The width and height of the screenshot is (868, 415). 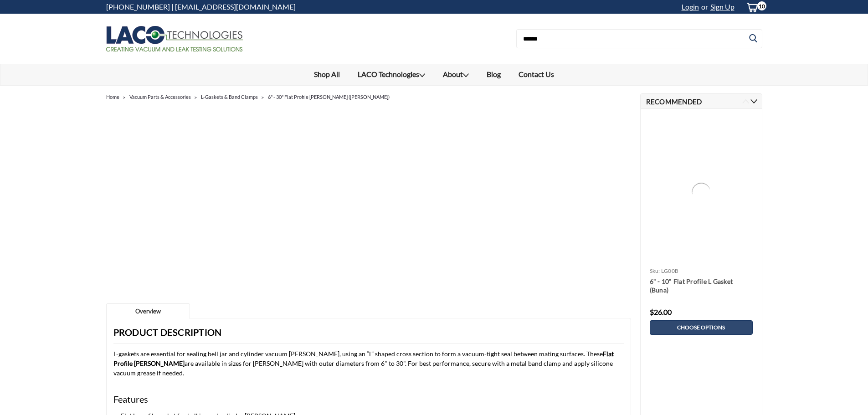 What do you see at coordinates (664, 271) in the screenshot?
I see `a: sku: LG00B` at bounding box center [664, 271].